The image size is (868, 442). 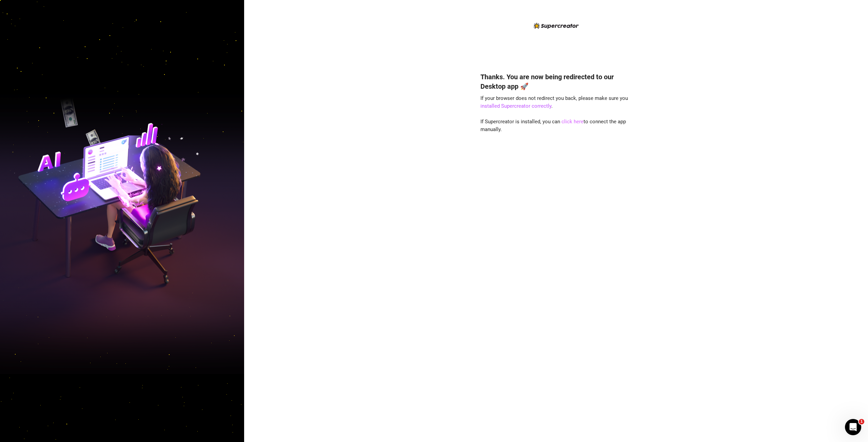 What do you see at coordinates (572, 121) in the screenshot?
I see `a: click here` at bounding box center [572, 121].